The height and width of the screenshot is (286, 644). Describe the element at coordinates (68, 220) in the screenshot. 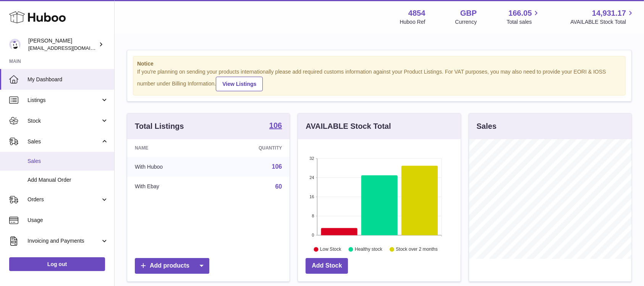

I see `span: Usage` at that location.